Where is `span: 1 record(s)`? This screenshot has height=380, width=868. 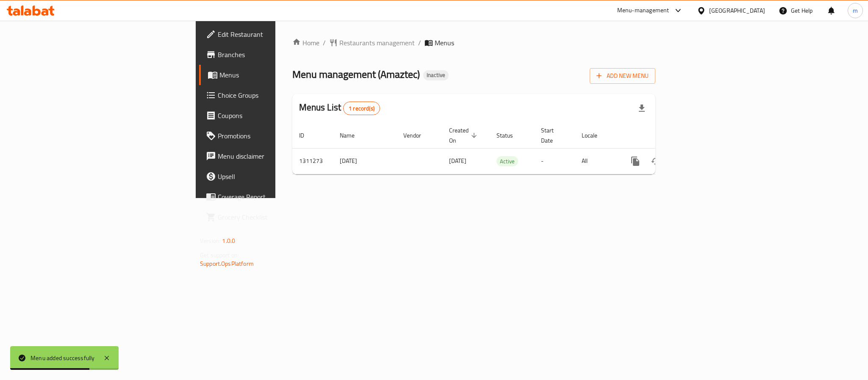 span: 1 record(s) is located at coordinates (361, 108).